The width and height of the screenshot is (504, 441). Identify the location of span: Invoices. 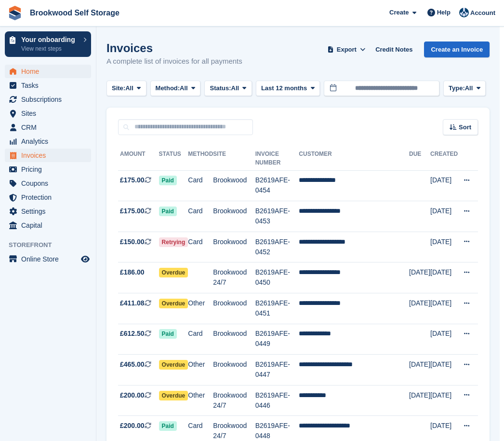
(50, 155).